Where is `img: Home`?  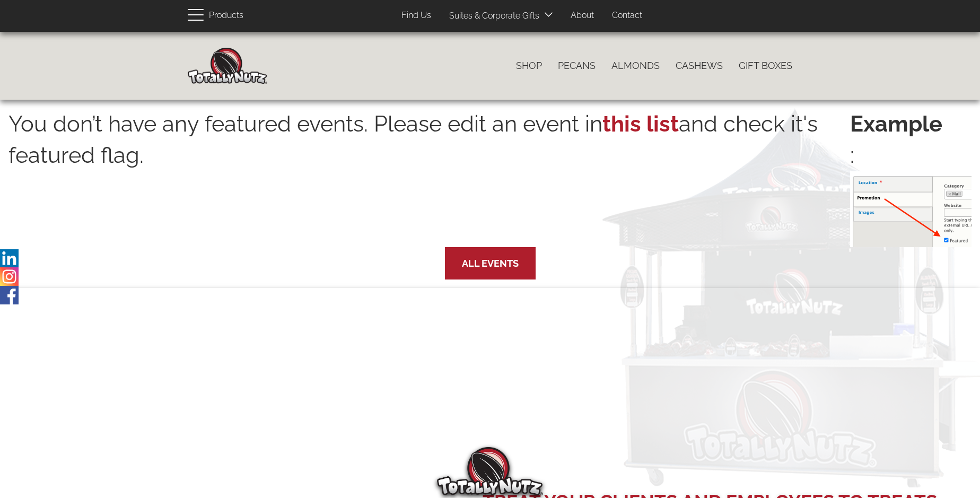
img: Home is located at coordinates (228, 66).